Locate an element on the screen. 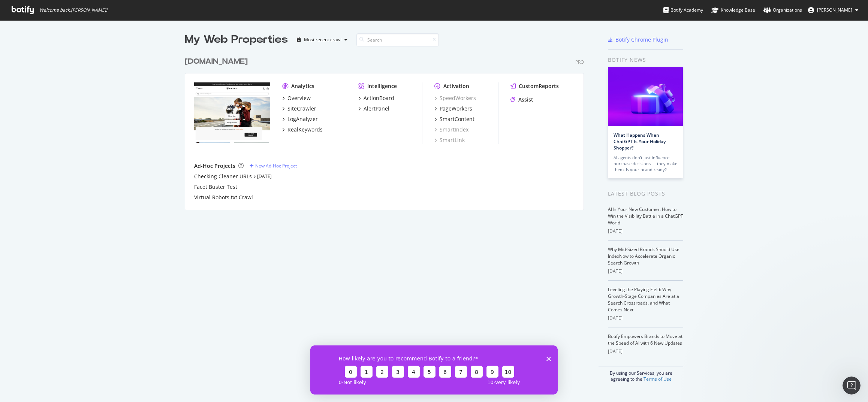 This screenshot has height=402, width=868. div: Most recent crawl is located at coordinates (322, 40).